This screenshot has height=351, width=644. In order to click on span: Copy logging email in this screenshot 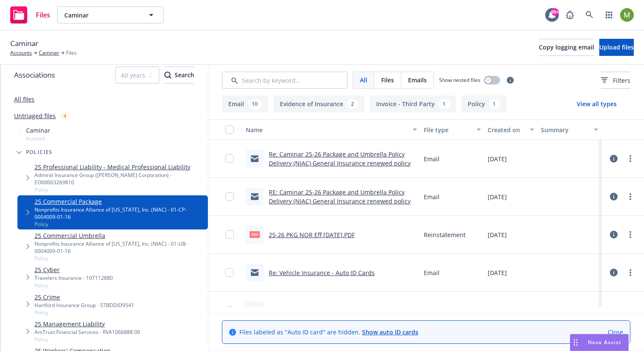, I will do `click(566, 47)`.